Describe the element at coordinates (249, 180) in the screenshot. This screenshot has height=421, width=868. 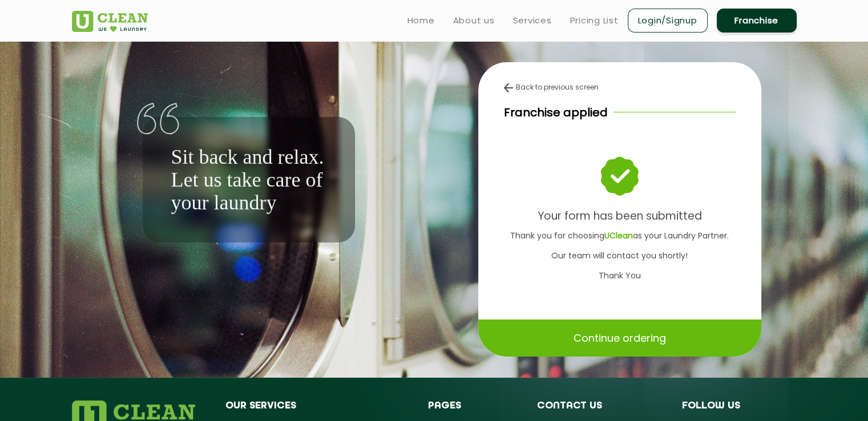
I see `p: Sit back and relax. Let us take care of your laundry` at that location.